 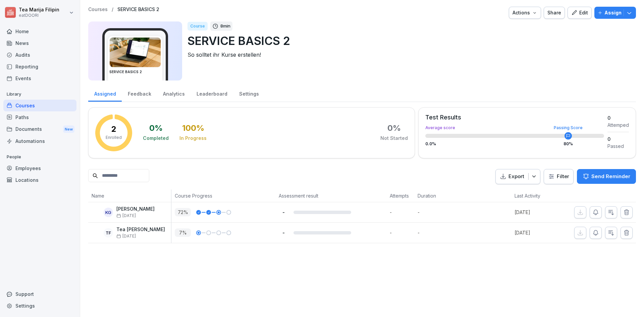 What do you see at coordinates (40, 78) in the screenshot?
I see `a: Events` at bounding box center [40, 78].